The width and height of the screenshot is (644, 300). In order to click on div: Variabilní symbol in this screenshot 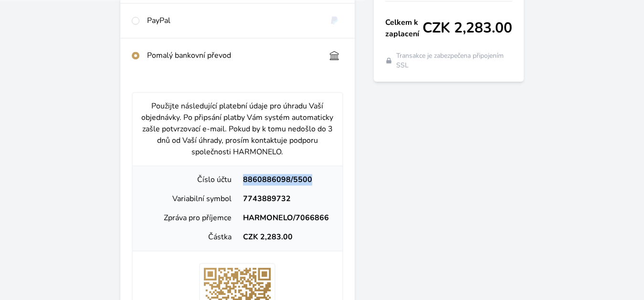, I will do `click(189, 199)`.